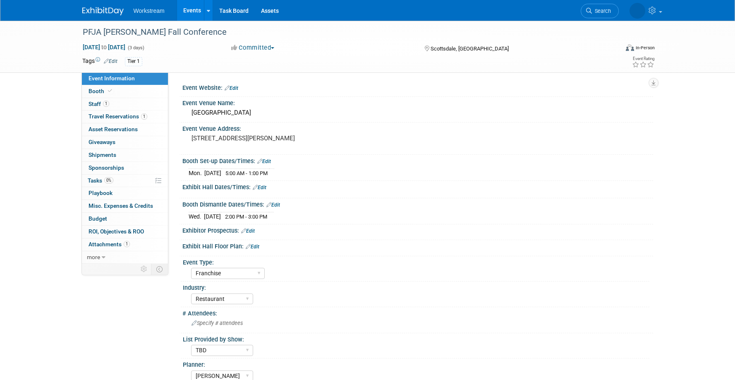 The width and height of the screenshot is (735, 380). What do you see at coordinates (416, 286) in the screenshot?
I see `div: Industry:` at bounding box center [416, 286].